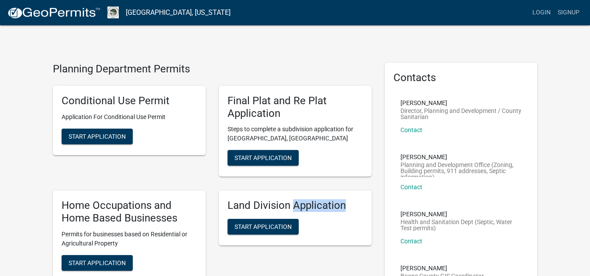 The height and width of the screenshot is (276, 590). Describe the element at coordinates (542, 13) in the screenshot. I see `a: Login` at that location.